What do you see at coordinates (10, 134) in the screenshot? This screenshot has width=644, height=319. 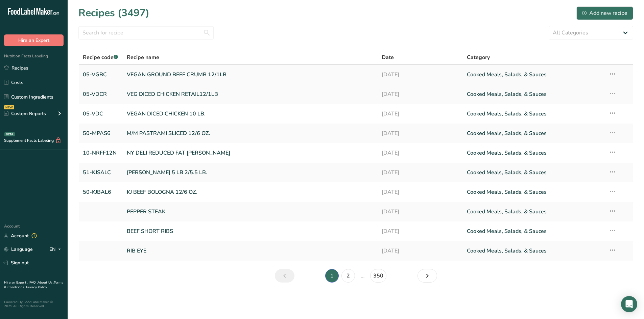 I see `div: BETA` at bounding box center [10, 134].